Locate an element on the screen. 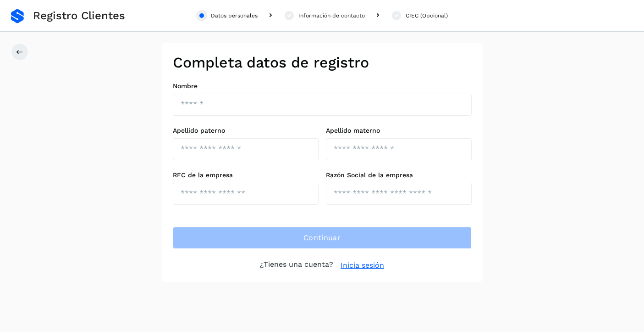 Image resolution: width=644 pixels, height=332 pixels. div: Información de contacto is located at coordinates (332, 15).